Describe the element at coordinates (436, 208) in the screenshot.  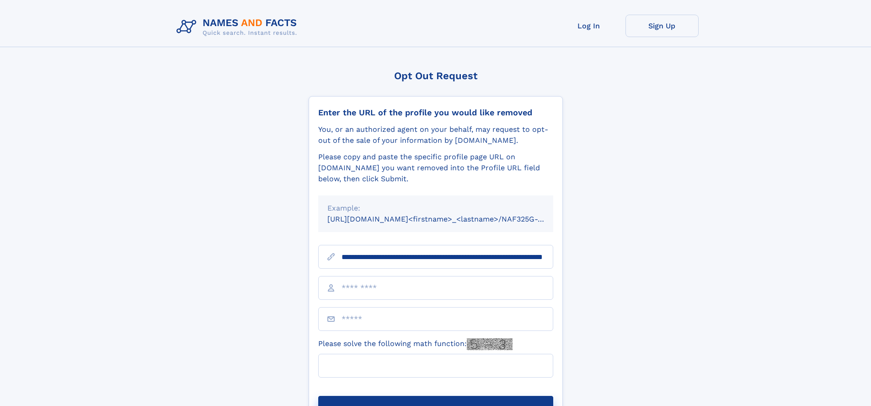
I see `div: Example:` at that location.